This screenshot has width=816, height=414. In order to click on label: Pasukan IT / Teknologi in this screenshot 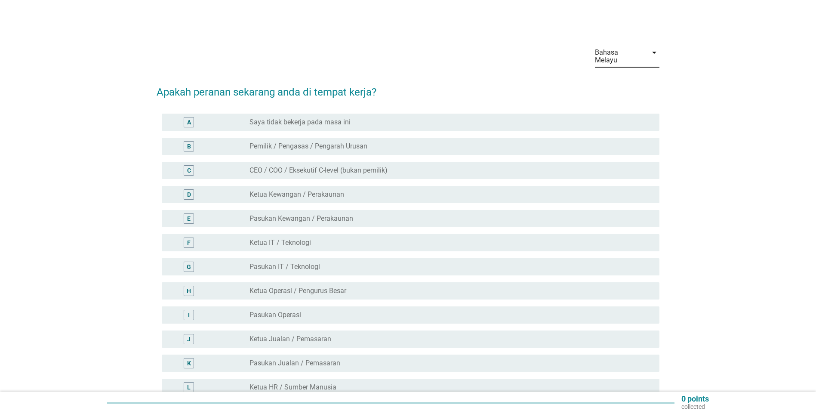, I will do `click(285, 267)`.